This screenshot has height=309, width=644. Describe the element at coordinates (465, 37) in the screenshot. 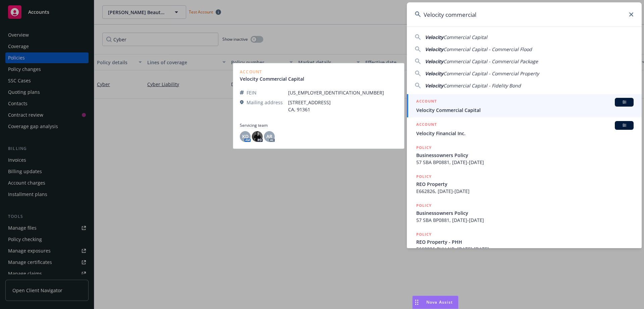

I see `span: Commercial Capital` at that location.